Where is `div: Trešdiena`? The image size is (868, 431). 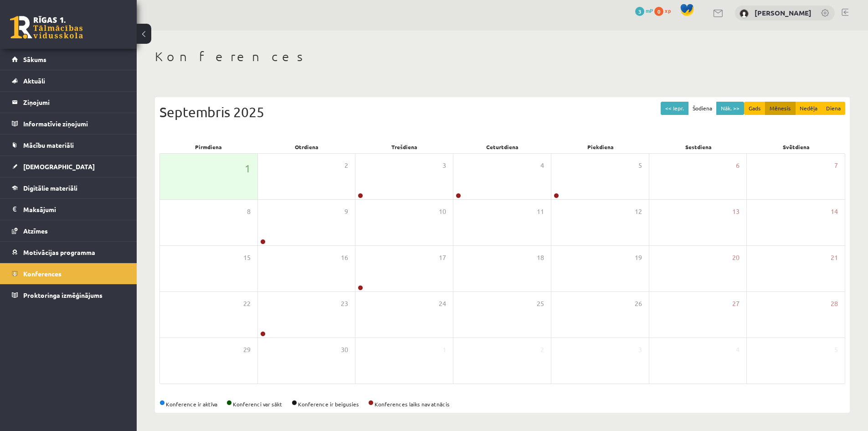 div: Trešdiena is located at coordinates (404, 147).